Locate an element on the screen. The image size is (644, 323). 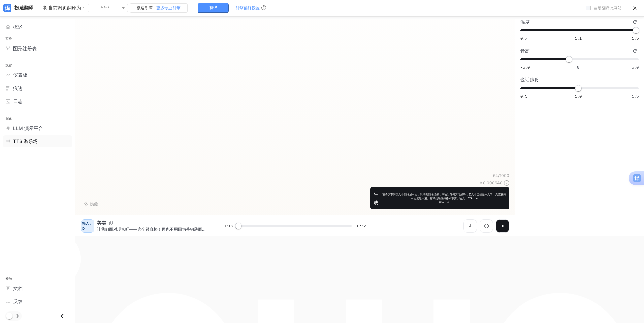
font: 1.1 is located at coordinates (578, 38).